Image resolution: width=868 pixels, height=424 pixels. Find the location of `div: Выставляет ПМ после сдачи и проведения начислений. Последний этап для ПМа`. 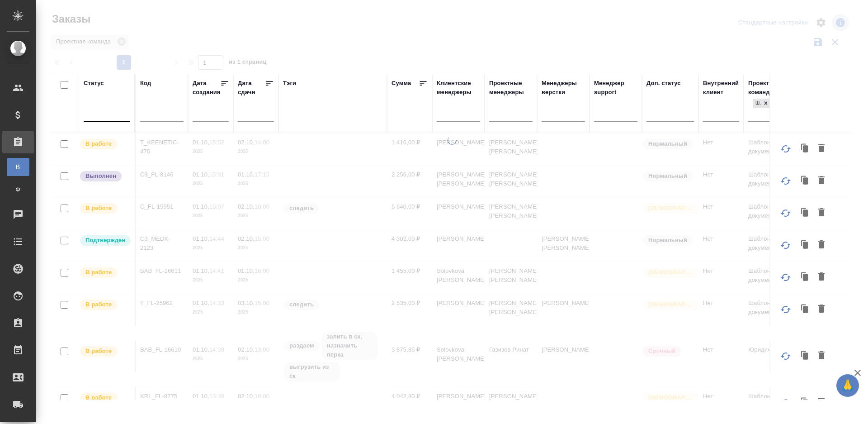

div: Выставляет ПМ после сдачи и проведения начислений. Последний этап для ПМа is located at coordinates (105, 176).